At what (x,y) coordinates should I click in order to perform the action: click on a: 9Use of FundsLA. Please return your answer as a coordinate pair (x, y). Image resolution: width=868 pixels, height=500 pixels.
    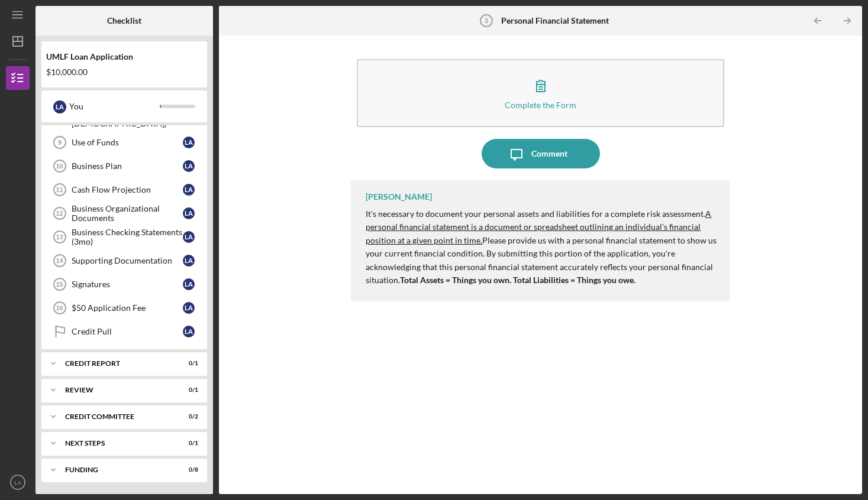
    Looking at the image, I should click on (124, 142).